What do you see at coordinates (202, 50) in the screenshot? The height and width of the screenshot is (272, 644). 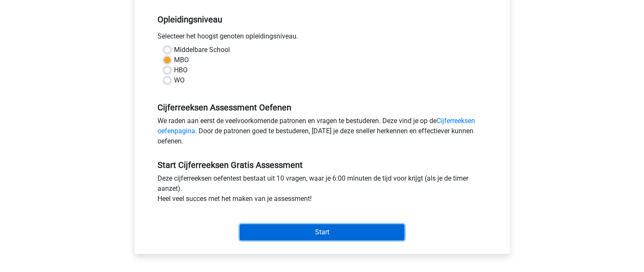 I see `label: Middelbare School` at bounding box center [202, 50].